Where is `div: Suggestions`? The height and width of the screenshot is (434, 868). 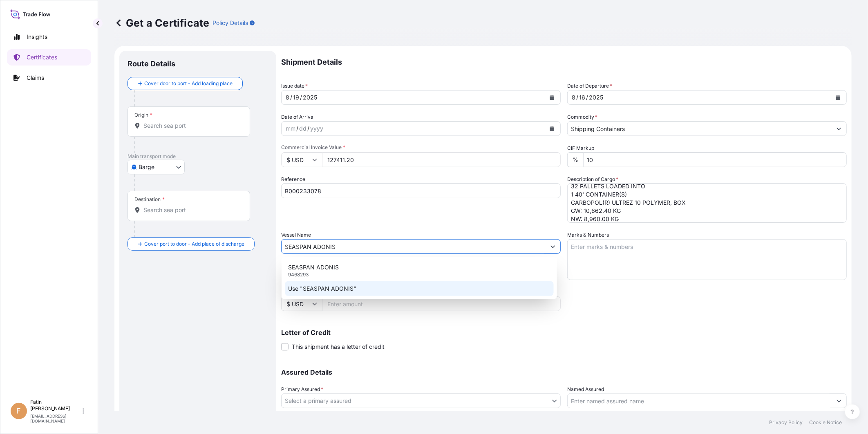
div: Suggestions is located at coordinates (419, 278).